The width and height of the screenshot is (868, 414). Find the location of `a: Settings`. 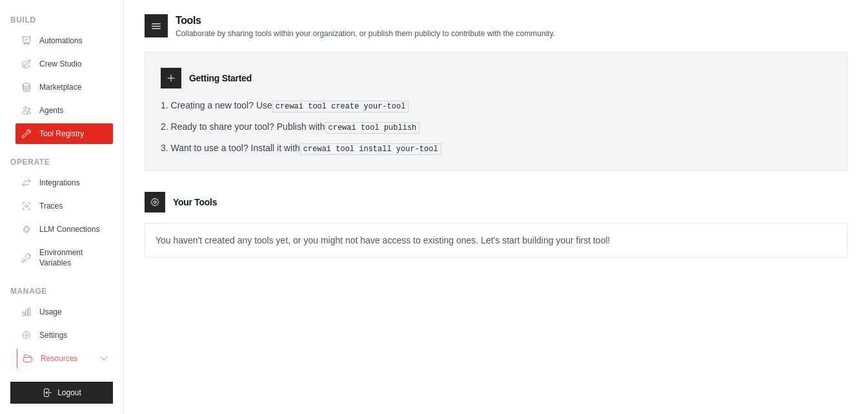

a: Settings is located at coordinates (64, 335).